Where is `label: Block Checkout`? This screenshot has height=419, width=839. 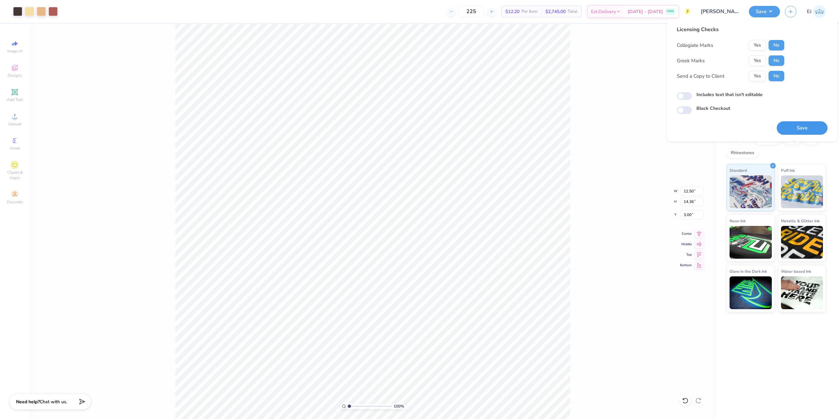
label: Block Checkout is located at coordinates (713, 108).